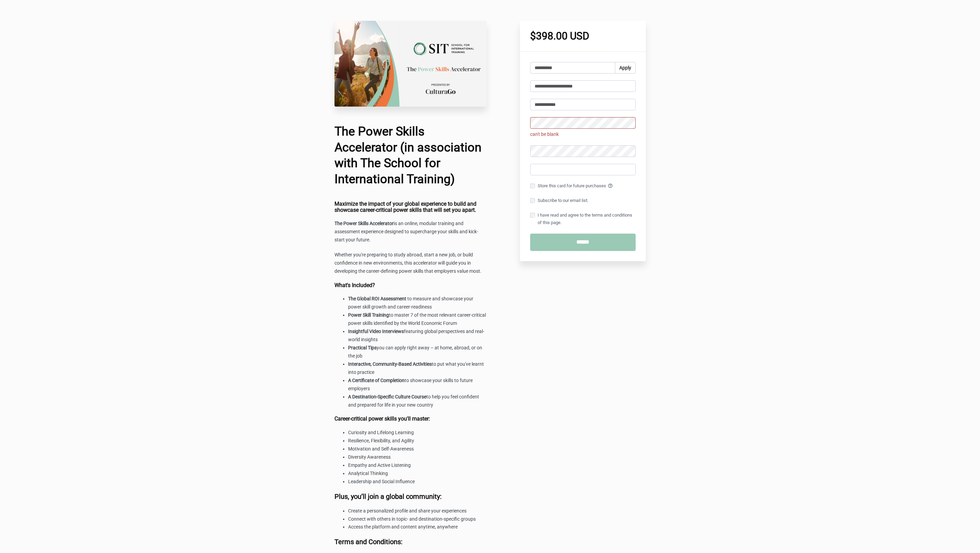 The image size is (980, 553). Describe the element at coordinates (381, 449) in the screenshot. I see `span: Motivation and Self-Awareness` at that location.